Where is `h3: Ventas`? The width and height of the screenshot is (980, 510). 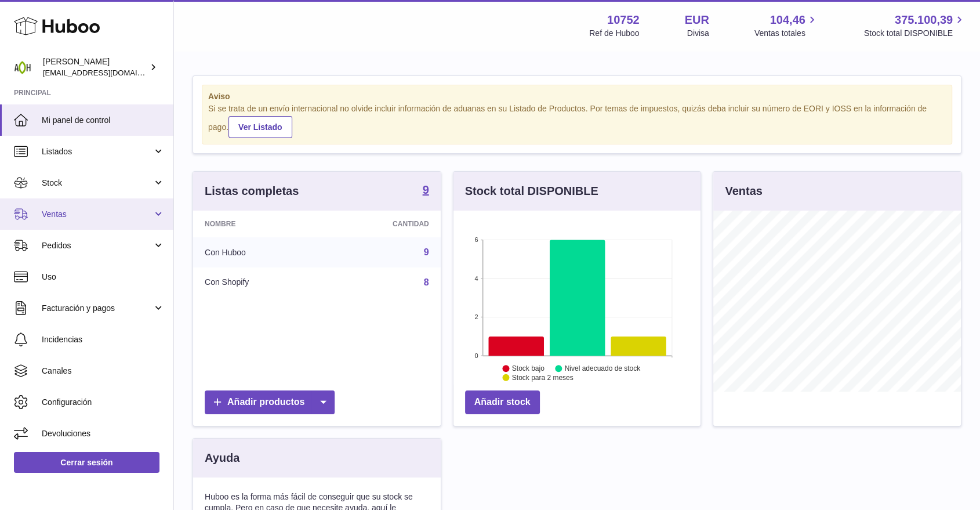 h3: Ventas is located at coordinates (743, 191).